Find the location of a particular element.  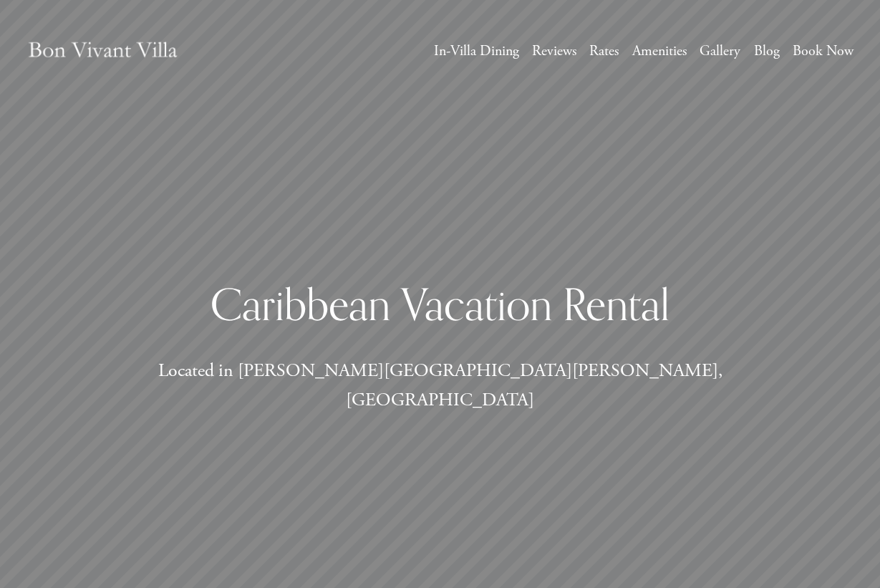

a: Book Now is located at coordinates (823, 51).